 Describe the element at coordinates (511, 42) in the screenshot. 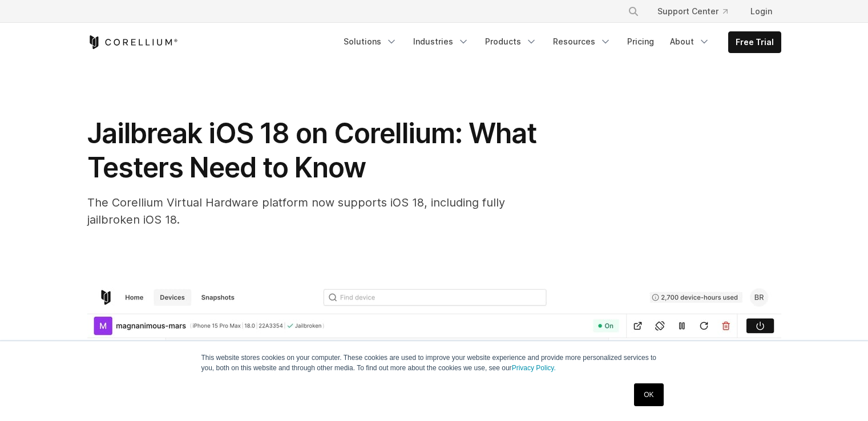

I see `a: Products` at that location.